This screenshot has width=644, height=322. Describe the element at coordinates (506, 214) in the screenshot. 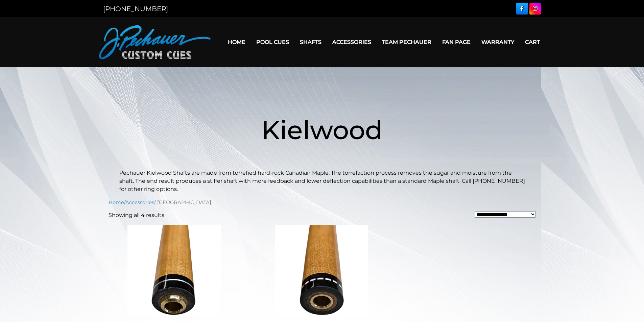

I see `select: Shop order` at that location.